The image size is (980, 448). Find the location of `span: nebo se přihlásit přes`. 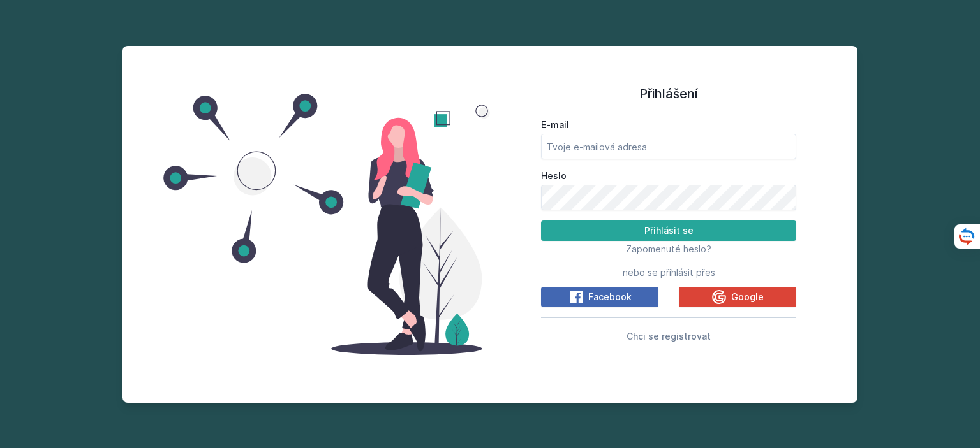

span: nebo se přihlásit přes is located at coordinates (669, 273).